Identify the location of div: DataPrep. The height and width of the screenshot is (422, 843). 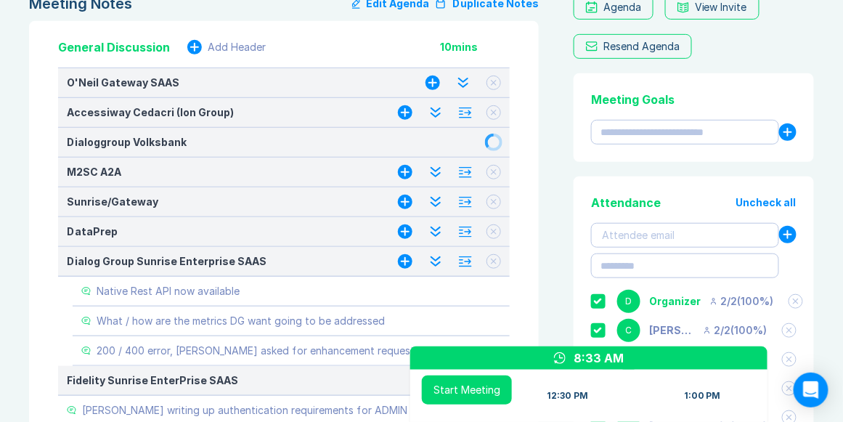
(218, 232).